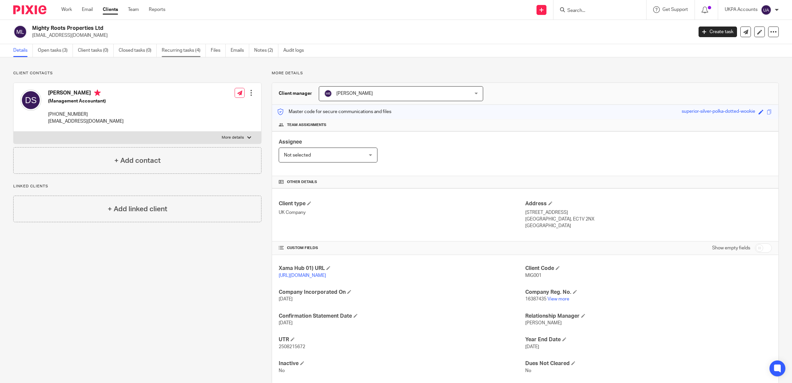 This screenshot has height=383, width=792. Describe the element at coordinates (675, 10) in the screenshot. I see `span: Get Support` at that location.